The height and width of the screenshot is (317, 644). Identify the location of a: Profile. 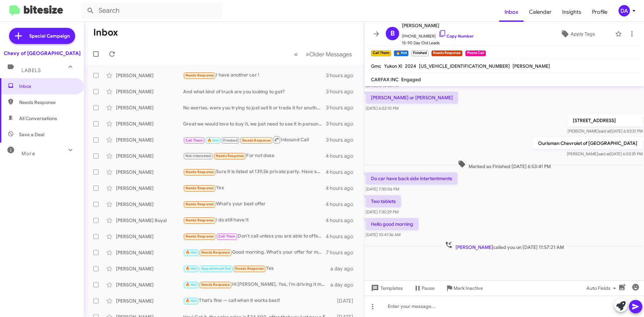
(600, 12).